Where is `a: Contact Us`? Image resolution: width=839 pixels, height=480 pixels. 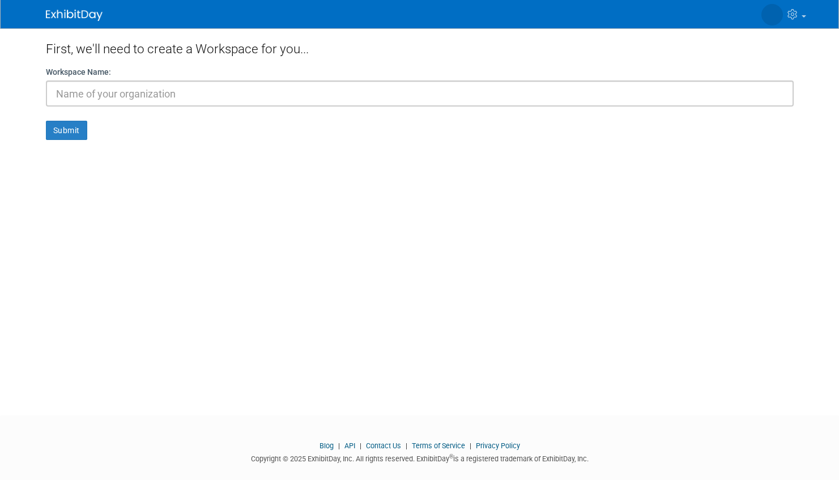
a: Contact Us is located at coordinates (383, 445).